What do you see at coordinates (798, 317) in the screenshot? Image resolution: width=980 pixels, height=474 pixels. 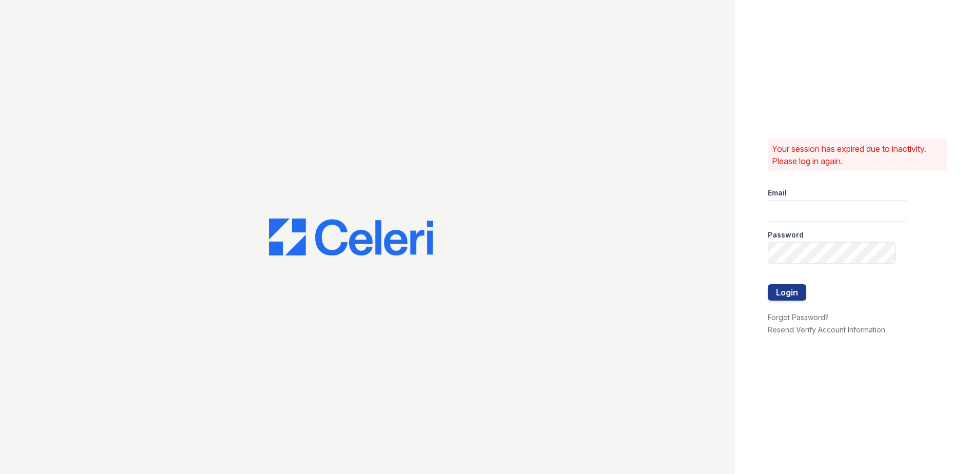 I see `a: Forgot Password?` at bounding box center [798, 317].